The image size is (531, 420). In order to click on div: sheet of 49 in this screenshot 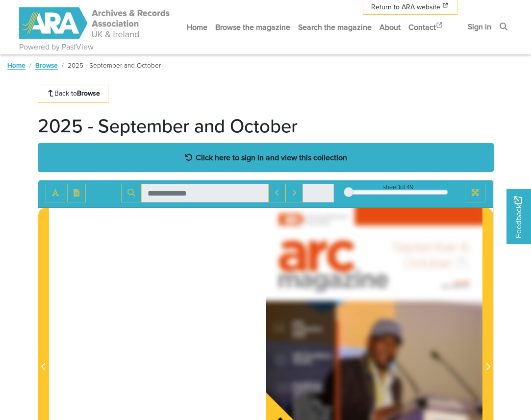, I will do `click(398, 186)`.